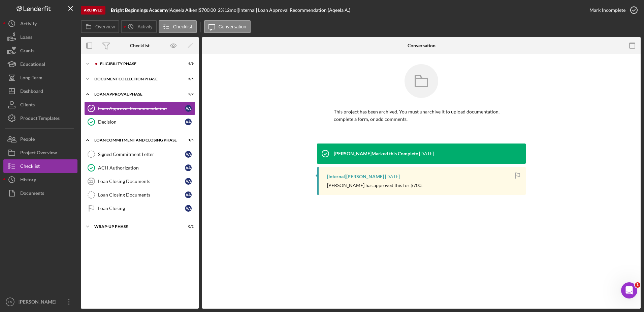  Describe the element at coordinates (41, 51) in the screenshot. I see `a: Grants` at that location.